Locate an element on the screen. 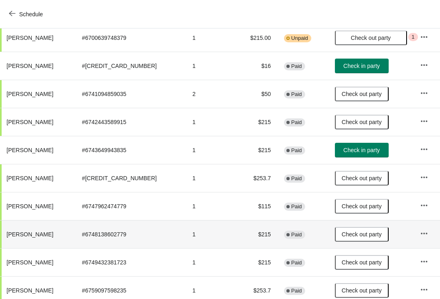  span: 1 is located at coordinates (413, 37).